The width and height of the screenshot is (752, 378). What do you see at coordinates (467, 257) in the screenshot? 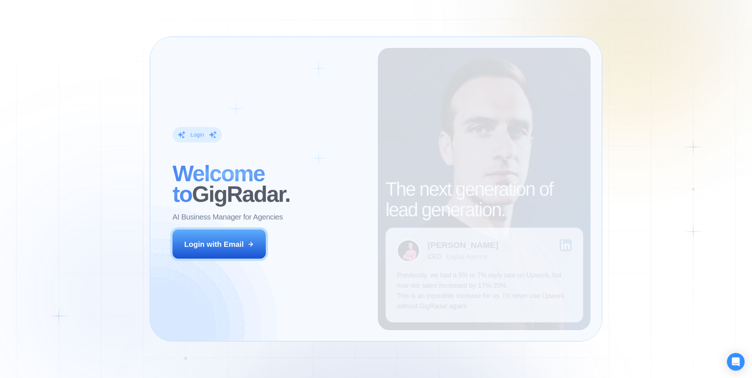
I see `div: Digital Agency` at bounding box center [467, 257].